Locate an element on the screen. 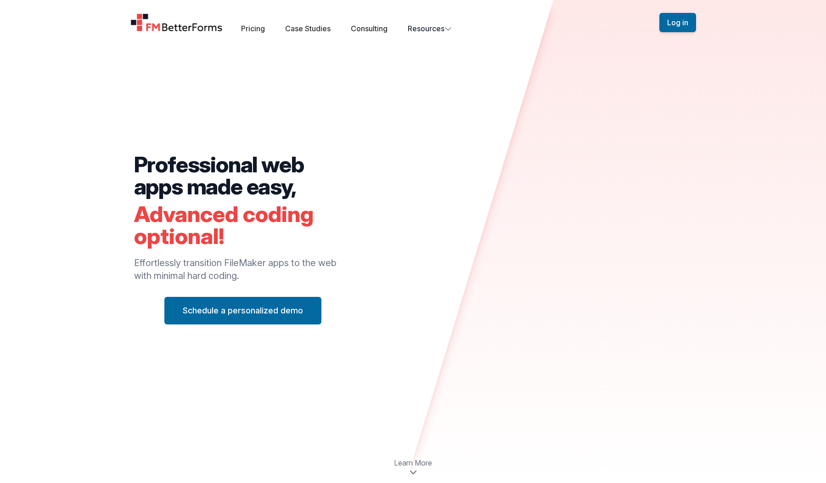  span: Learn More is located at coordinates (413, 462).